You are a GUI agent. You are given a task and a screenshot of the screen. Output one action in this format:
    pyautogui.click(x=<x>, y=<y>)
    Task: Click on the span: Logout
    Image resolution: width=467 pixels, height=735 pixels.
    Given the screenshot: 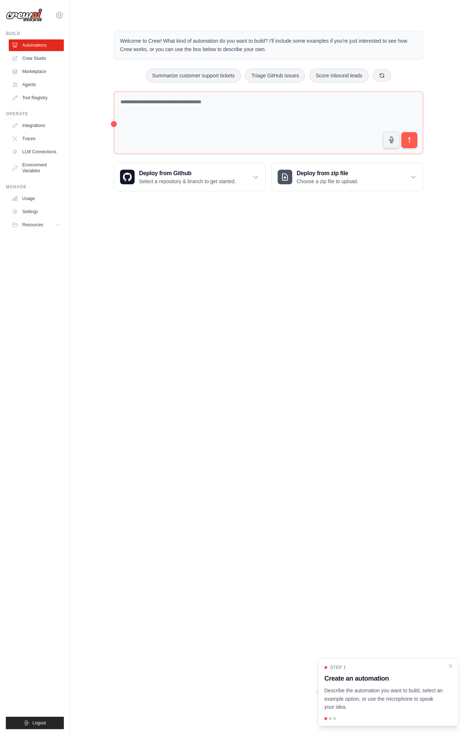 What is the action you would take?
    pyautogui.click(x=39, y=723)
    